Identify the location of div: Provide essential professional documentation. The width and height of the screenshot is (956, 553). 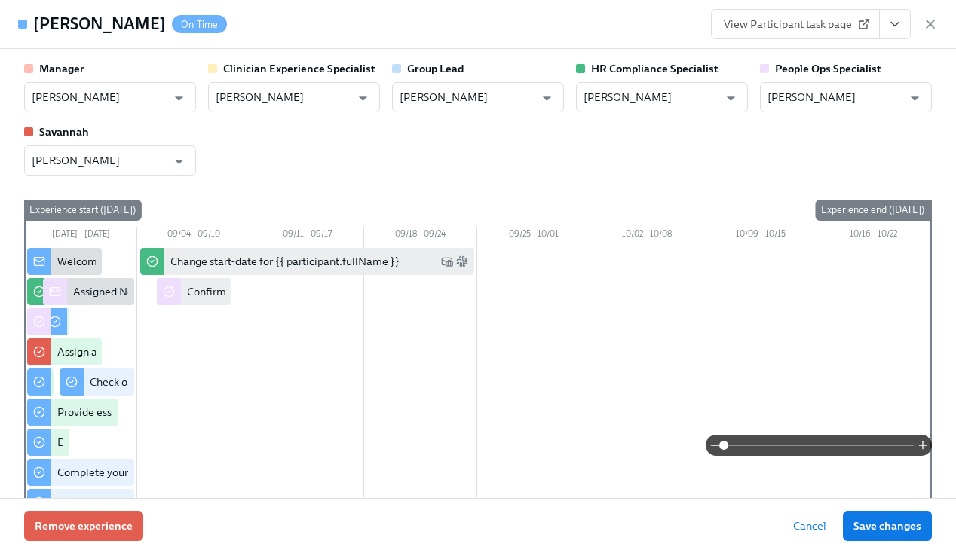
(167, 412).